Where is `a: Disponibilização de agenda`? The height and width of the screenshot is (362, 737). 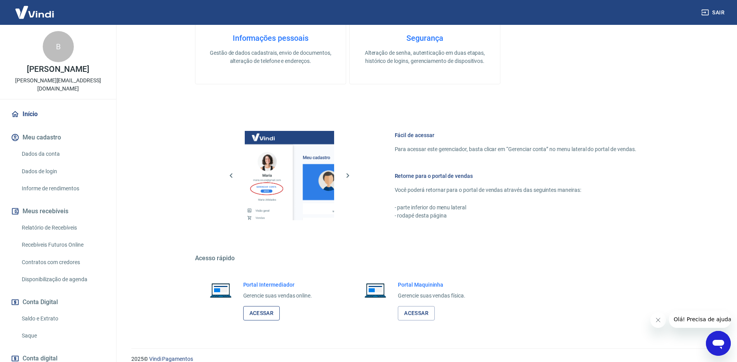 a: Disponibilização de agenda is located at coordinates (63, 279).